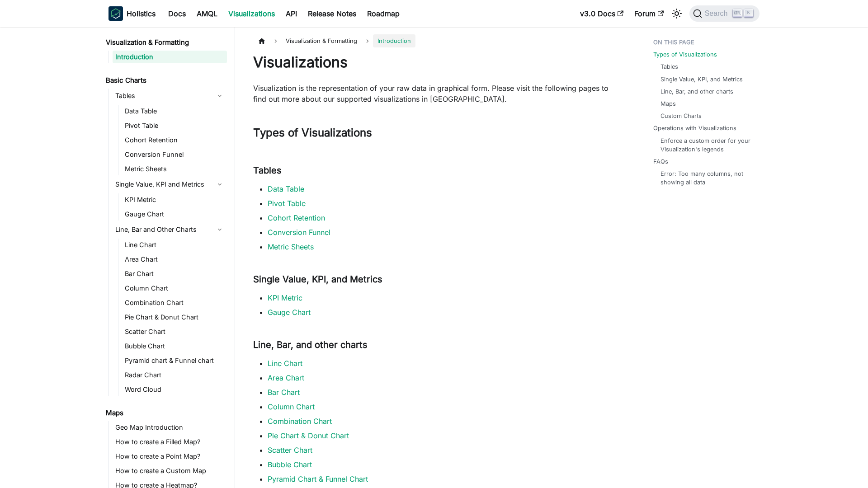 Image resolution: width=868 pixels, height=488 pixels. I want to click on span: Introduction, so click(394, 41).